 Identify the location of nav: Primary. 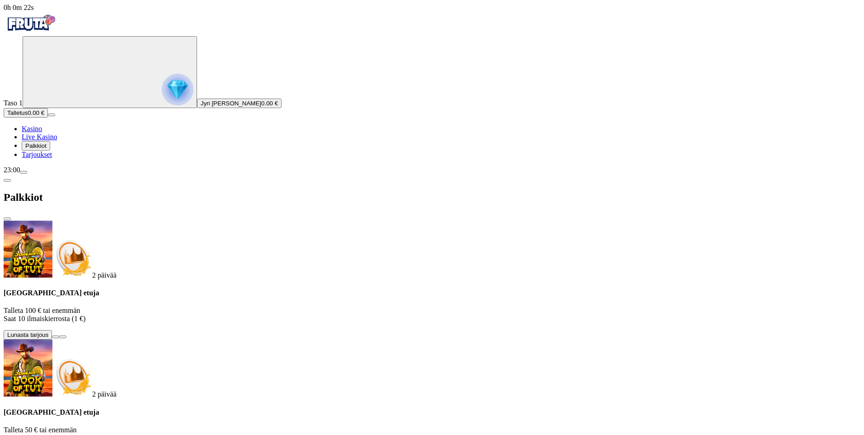
(432, 85).